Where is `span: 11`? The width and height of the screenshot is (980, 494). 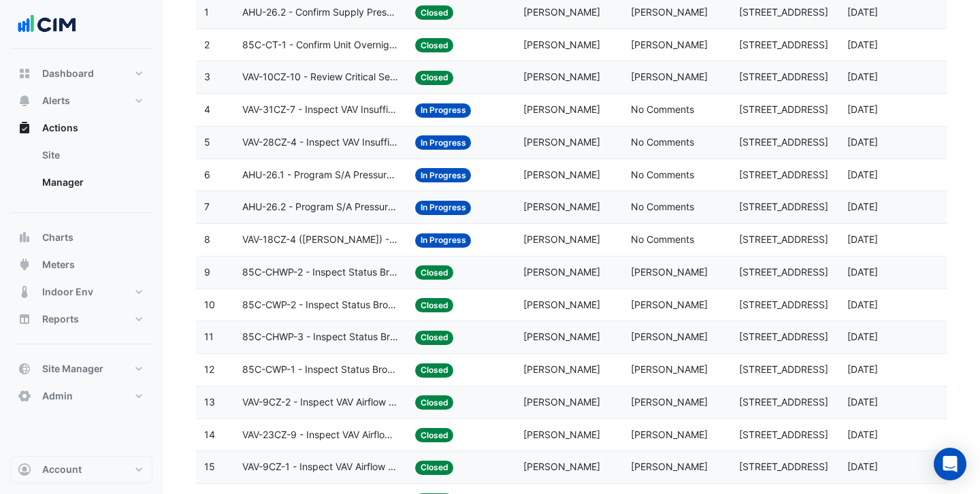
span: 11 is located at coordinates (209, 336).